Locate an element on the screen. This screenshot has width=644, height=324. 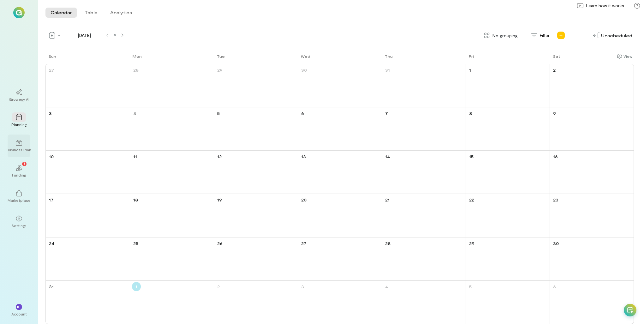
td: August 5, 2025 is located at coordinates (255, 129).